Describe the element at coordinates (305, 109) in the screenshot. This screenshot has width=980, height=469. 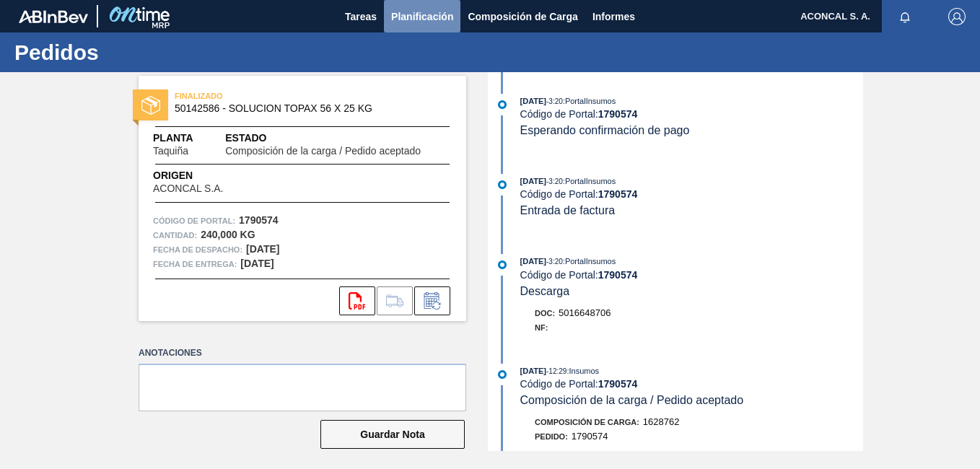
I see `span: 50142586 - SOLUCION TOPAX 56 X 25 KG` at that location.